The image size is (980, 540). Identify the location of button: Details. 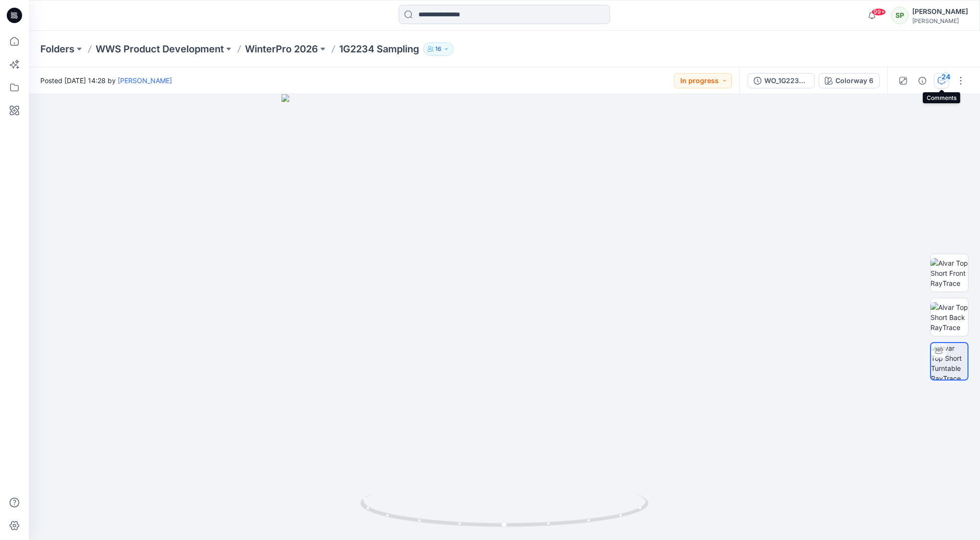
(923, 81).